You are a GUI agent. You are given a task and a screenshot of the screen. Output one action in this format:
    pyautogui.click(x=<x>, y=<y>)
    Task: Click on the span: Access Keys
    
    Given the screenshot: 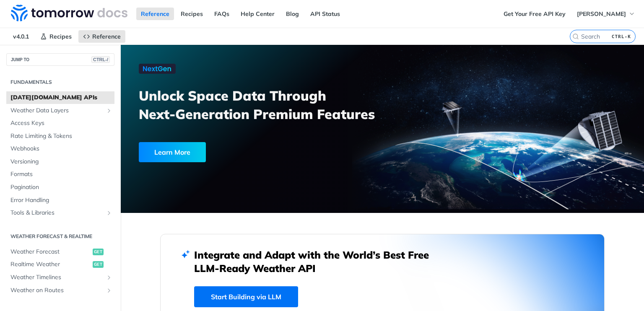 What is the action you would take?
    pyautogui.click(x=61, y=123)
    